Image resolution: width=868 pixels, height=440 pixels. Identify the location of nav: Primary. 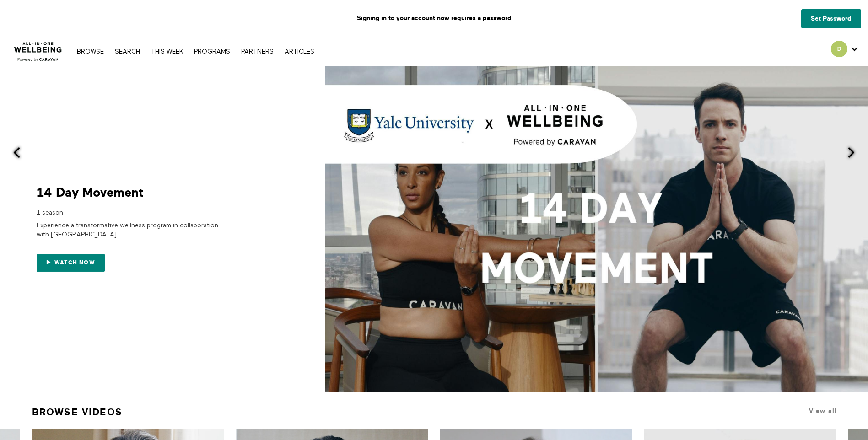
(195, 51).